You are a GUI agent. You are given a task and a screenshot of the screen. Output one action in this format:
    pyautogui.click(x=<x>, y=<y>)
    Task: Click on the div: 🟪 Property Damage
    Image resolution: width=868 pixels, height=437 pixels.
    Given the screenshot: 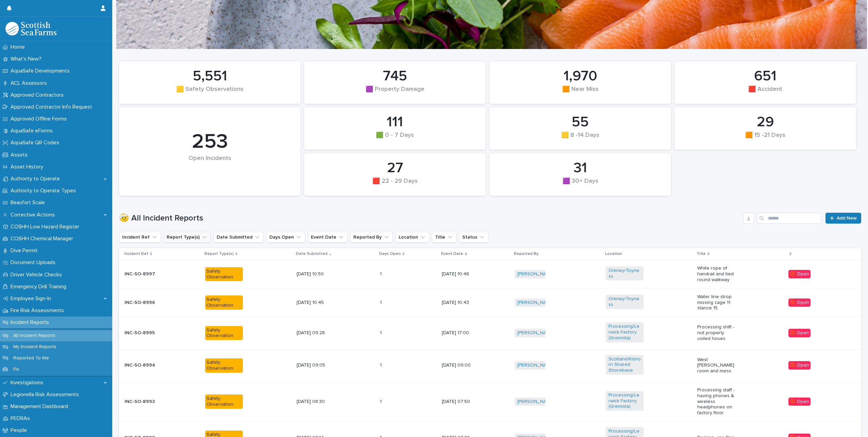 What is the action you would take?
    pyautogui.click(x=395, y=93)
    